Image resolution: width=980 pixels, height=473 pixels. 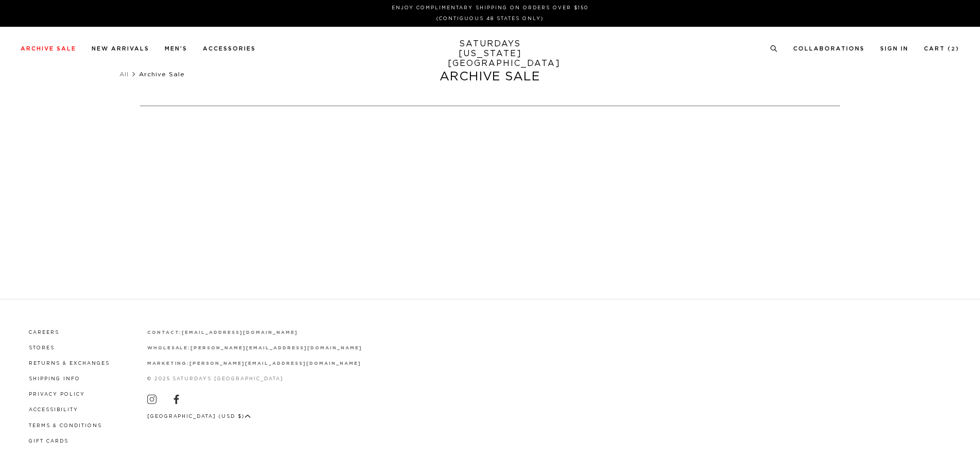 What do you see at coordinates (124, 74) in the screenshot?
I see `a: All` at bounding box center [124, 74].